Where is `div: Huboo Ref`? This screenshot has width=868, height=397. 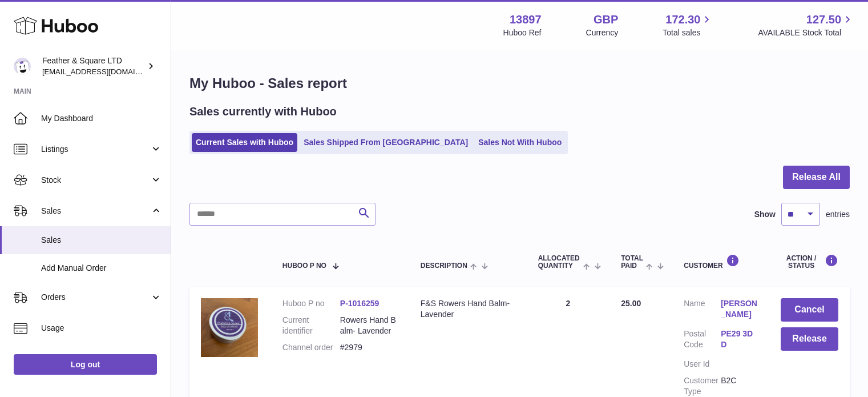
div: Huboo Ref is located at coordinates (522, 33).